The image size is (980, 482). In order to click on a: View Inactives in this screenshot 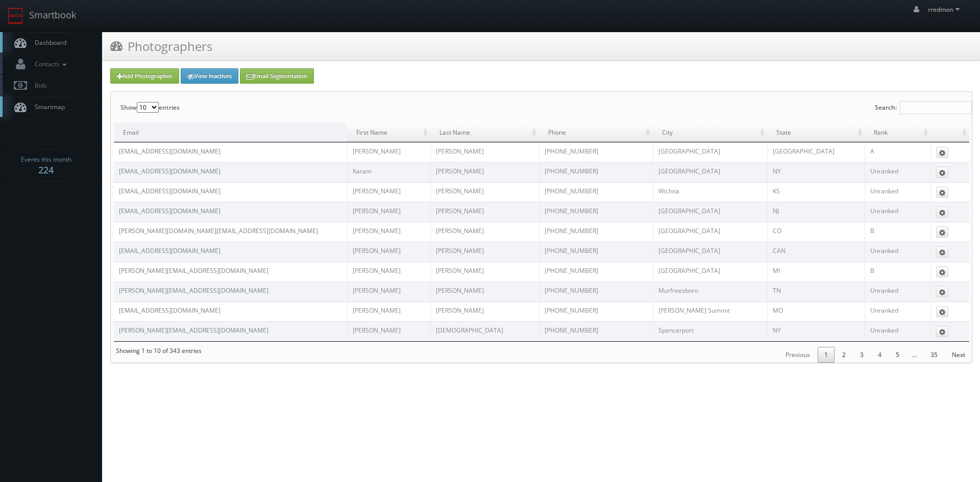, I will do `click(209, 76)`.